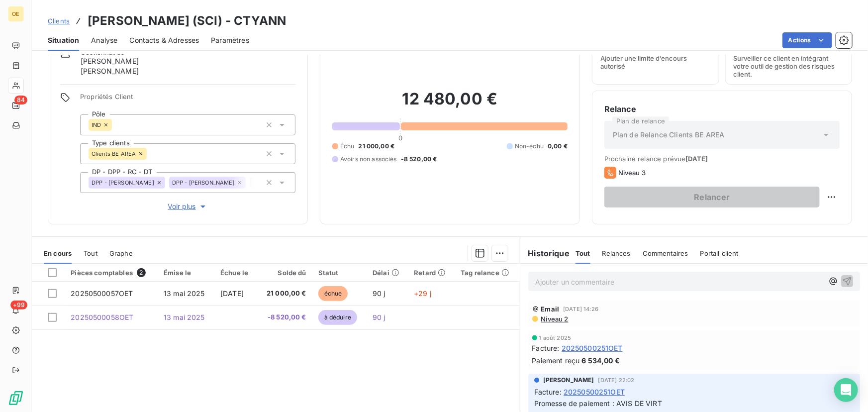 The width and height of the screenshot is (868, 412). Describe the element at coordinates (16, 398) in the screenshot. I see `img: Logo LeanPay` at that location.